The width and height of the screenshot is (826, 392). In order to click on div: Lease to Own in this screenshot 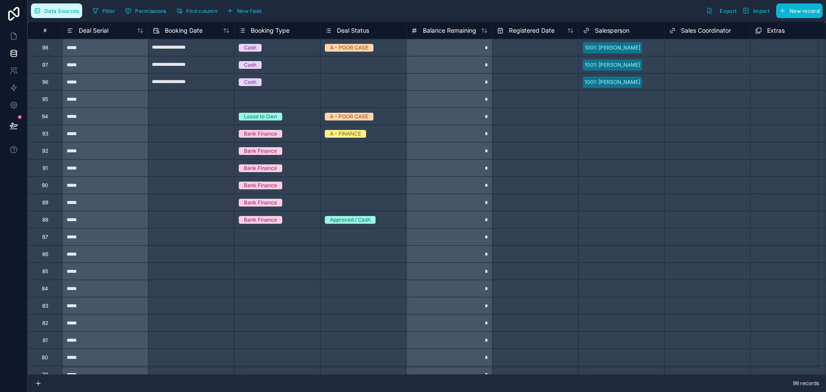, I will do `click(260, 117)`.